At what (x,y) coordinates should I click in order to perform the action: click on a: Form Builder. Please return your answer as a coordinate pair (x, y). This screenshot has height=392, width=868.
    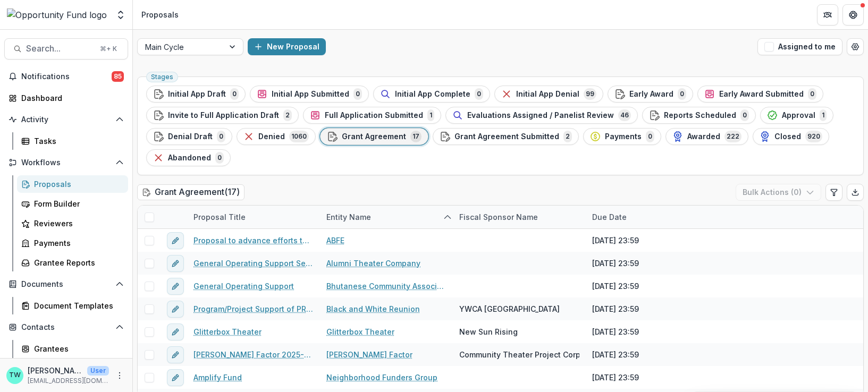
    Looking at the image, I should click on (72, 203).